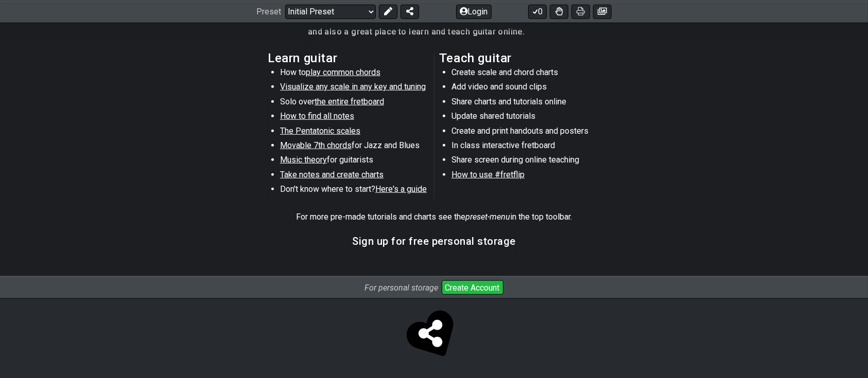 This screenshot has width=868, height=378. I want to click on li: Add video and sound clips, so click(524, 88).